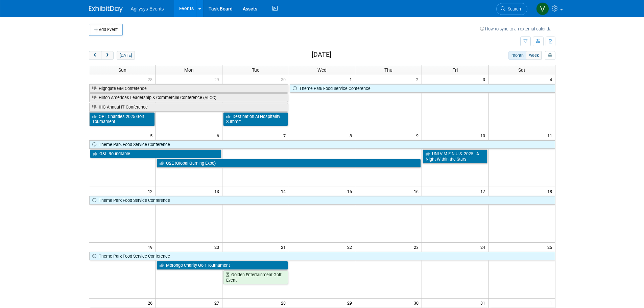 The image size is (644, 308). Describe the element at coordinates (543, 9) in the screenshot. I see `img: Vaitiare Munoz` at that location.